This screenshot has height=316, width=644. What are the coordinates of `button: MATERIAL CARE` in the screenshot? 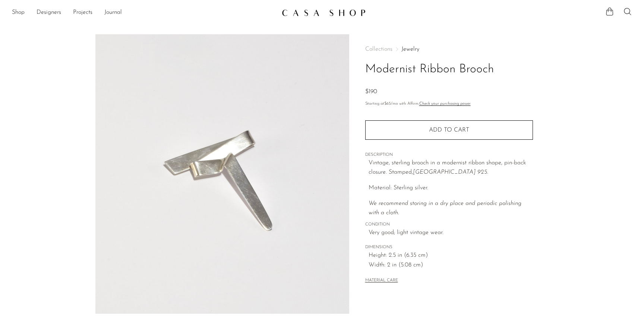 It's located at (382, 281).